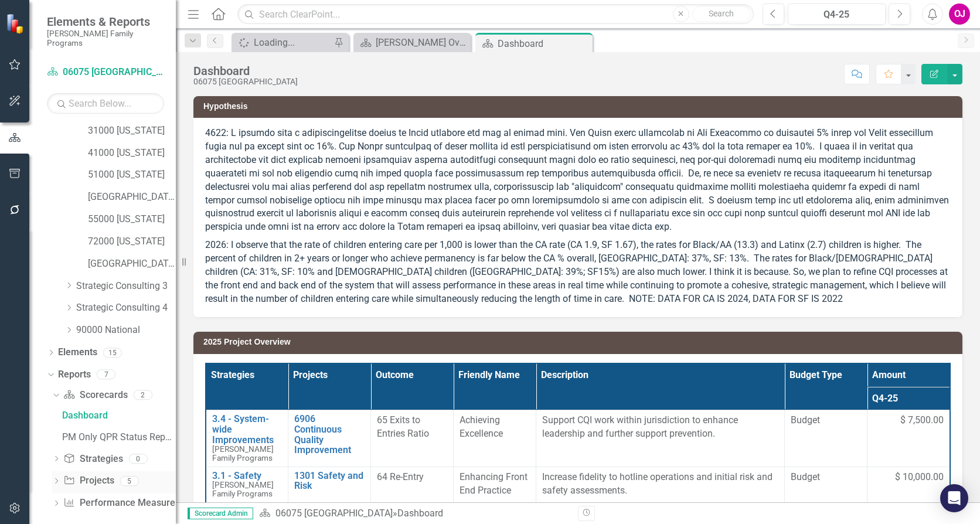 This screenshot has height=524, width=980. I want to click on a: Reports, so click(75, 374).